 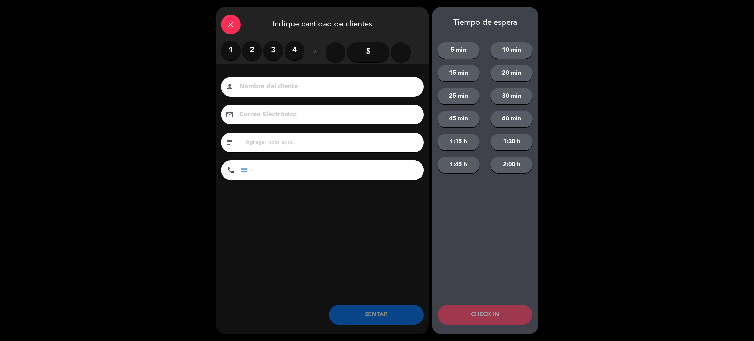 I want to click on div: ó, so click(x=315, y=52).